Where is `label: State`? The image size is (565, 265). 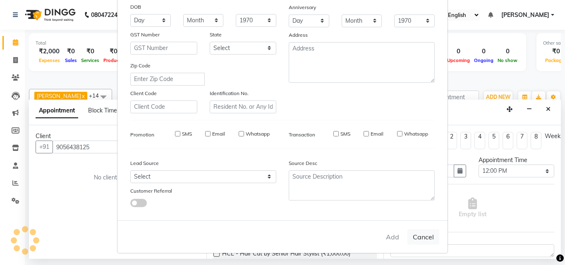
label: State is located at coordinates (215, 35).